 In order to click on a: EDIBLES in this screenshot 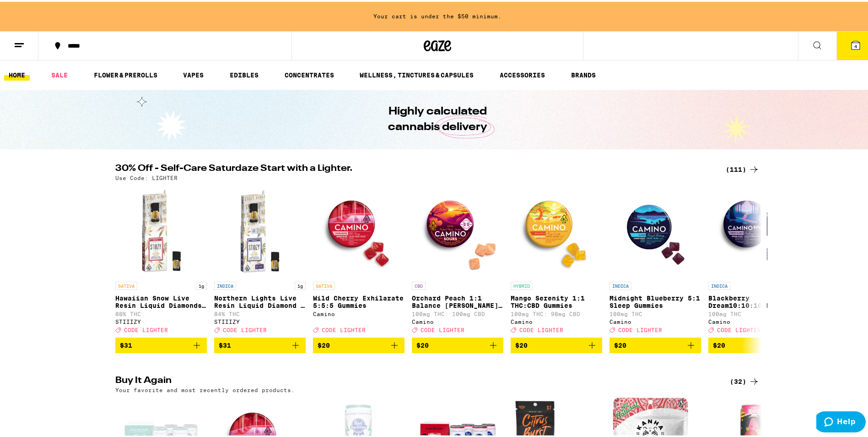, I will do `click(244, 73)`.